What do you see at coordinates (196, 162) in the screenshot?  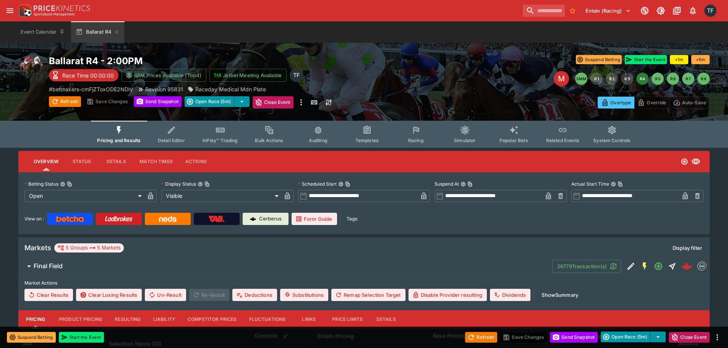 I see `button: Actions` at bounding box center [196, 162].